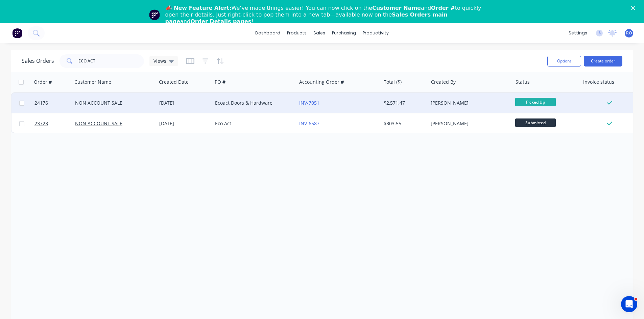 Image resolution: width=644 pixels, height=319 pixels. I want to click on div: productivity, so click(375, 33).